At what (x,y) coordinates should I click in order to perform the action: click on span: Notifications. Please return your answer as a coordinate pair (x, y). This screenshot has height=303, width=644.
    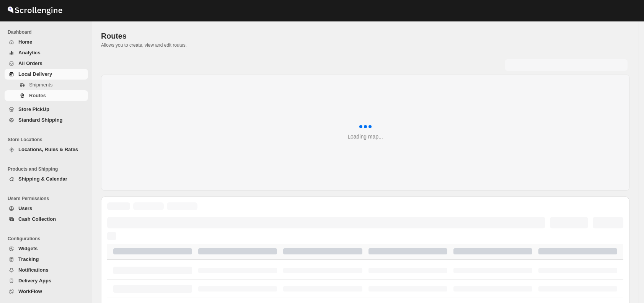
    Looking at the image, I should click on (33, 270).